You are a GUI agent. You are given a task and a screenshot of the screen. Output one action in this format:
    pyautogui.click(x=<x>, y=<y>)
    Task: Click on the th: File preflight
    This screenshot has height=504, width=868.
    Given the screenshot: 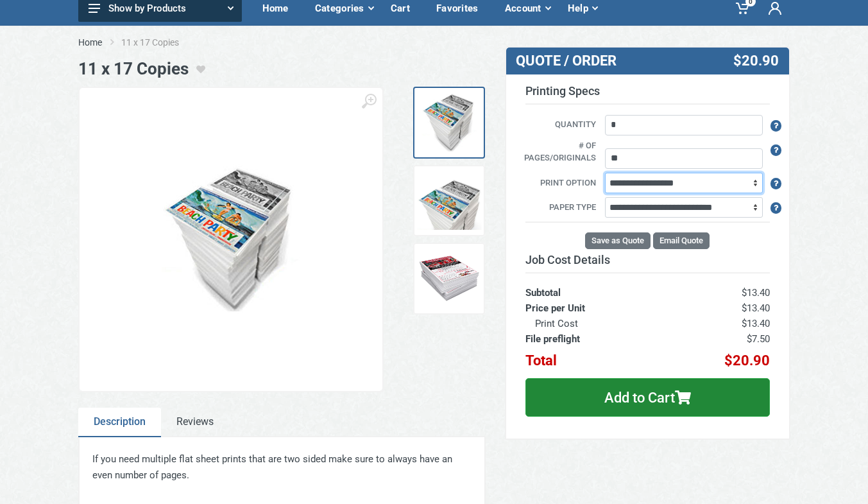 What is the action you would take?
    pyautogui.click(x=595, y=339)
    